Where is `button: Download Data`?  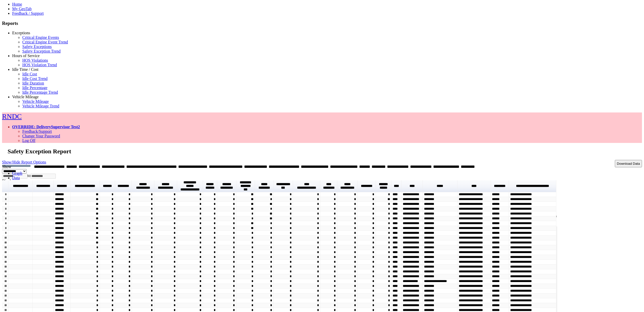
button: Download Data is located at coordinates (628, 164).